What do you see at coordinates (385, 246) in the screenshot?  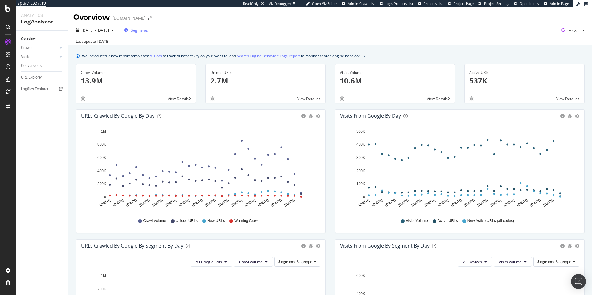 I see `div: Visits from Google By Segment By Day` at bounding box center [385, 246].